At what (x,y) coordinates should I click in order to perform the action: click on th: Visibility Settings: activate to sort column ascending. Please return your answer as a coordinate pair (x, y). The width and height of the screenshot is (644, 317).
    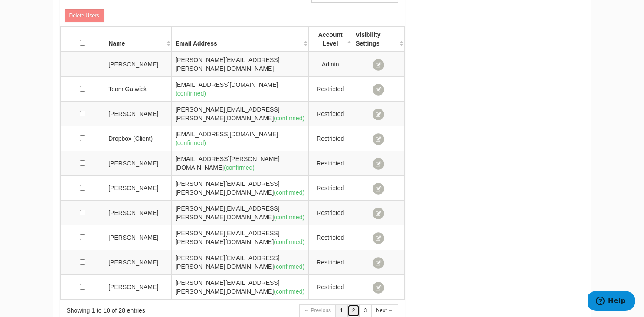
    Looking at the image, I should click on (378, 39).